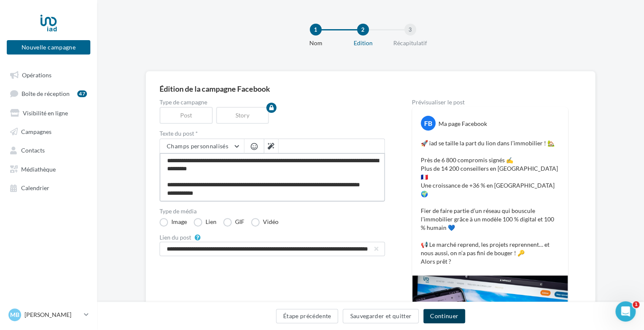  I want to click on div: 47, so click(82, 94).